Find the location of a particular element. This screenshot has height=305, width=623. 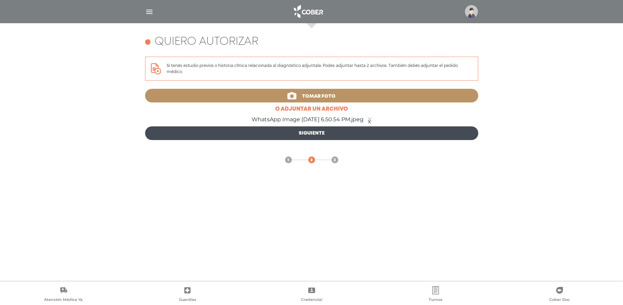

a: 3 is located at coordinates (335, 160).